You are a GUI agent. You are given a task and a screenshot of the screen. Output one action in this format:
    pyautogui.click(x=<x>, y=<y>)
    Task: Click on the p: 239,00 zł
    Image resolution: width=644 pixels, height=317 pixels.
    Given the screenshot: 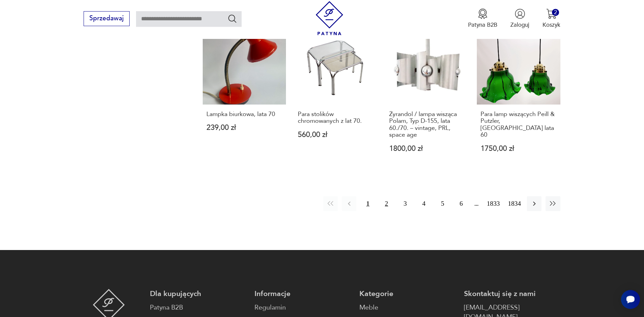 What is the action you would take?
    pyautogui.click(x=244, y=128)
    